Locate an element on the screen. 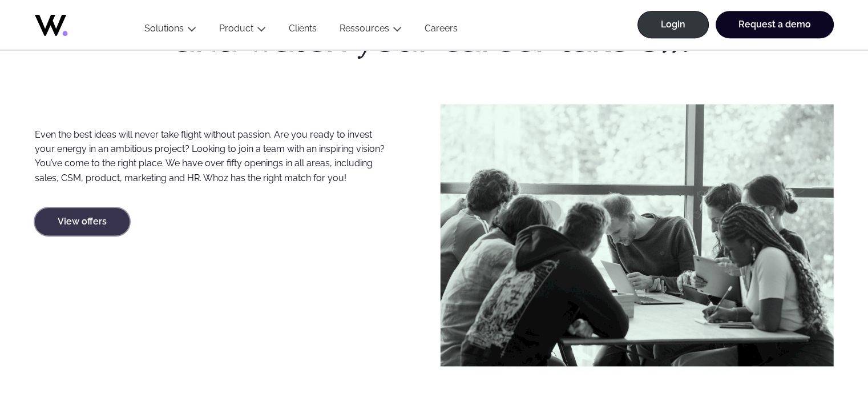  a: Careers is located at coordinates (441, 30).